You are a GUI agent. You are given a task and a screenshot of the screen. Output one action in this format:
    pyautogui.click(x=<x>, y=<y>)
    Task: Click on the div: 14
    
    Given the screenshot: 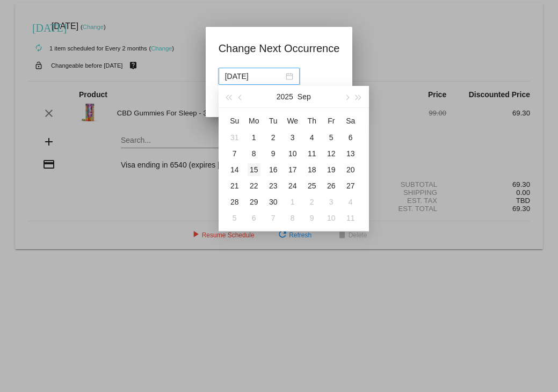 What is the action you would take?
    pyautogui.click(x=235, y=170)
    